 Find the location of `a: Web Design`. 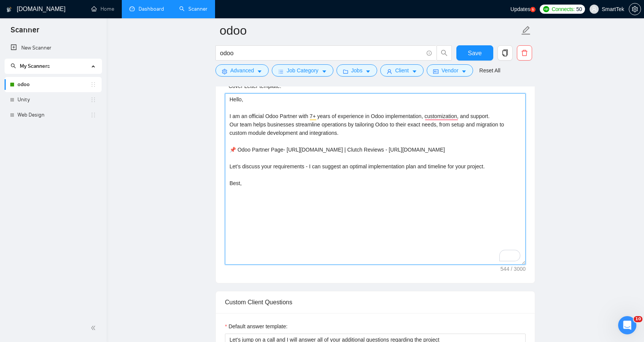

a: Web Design is located at coordinates (54, 115).